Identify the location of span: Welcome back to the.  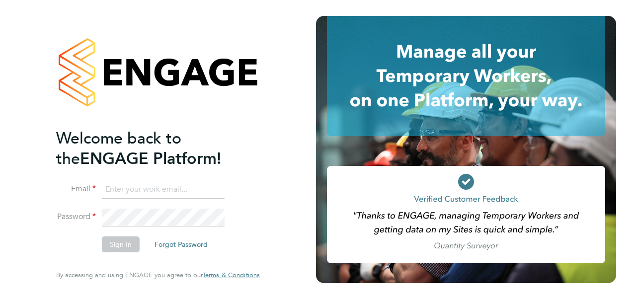
(119, 148).